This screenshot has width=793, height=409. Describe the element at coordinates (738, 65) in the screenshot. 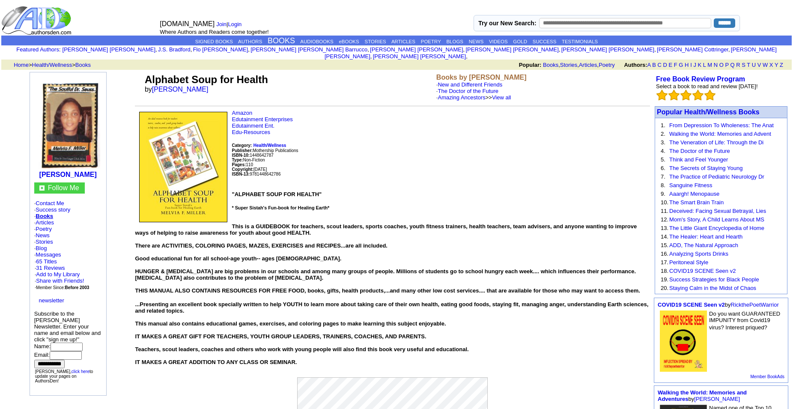

I see `a: R` at that location.